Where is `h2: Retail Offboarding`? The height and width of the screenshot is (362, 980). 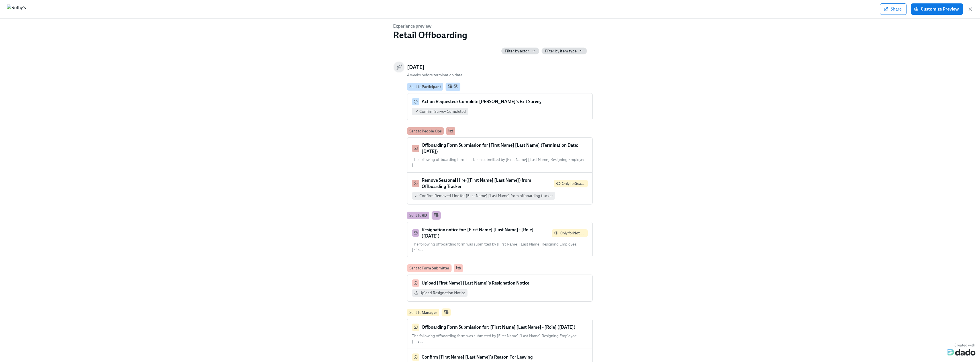
h2: Retail Offboarding is located at coordinates (430, 35).